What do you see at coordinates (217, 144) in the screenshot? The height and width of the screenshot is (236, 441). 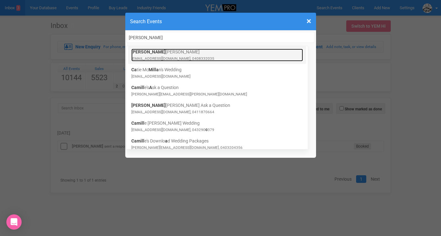 I see `a: e's Downlod Wedding Packages` at bounding box center [217, 144].